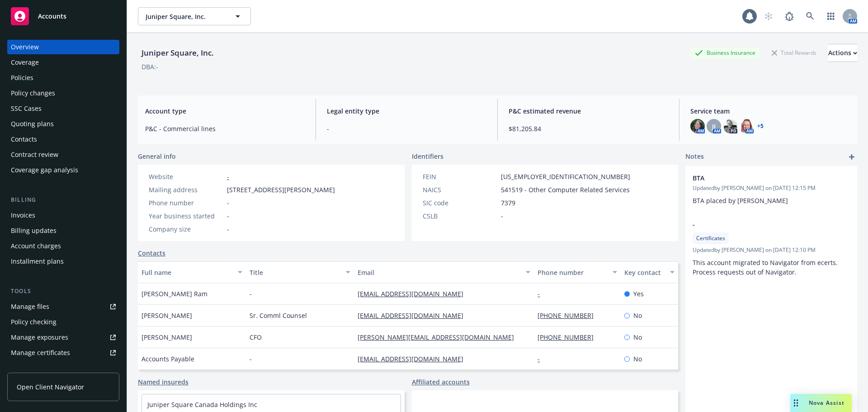 The height and width of the screenshot is (412, 868). Describe the element at coordinates (178, 53) in the screenshot. I see `div: Juniper Square, Inc.` at that location.